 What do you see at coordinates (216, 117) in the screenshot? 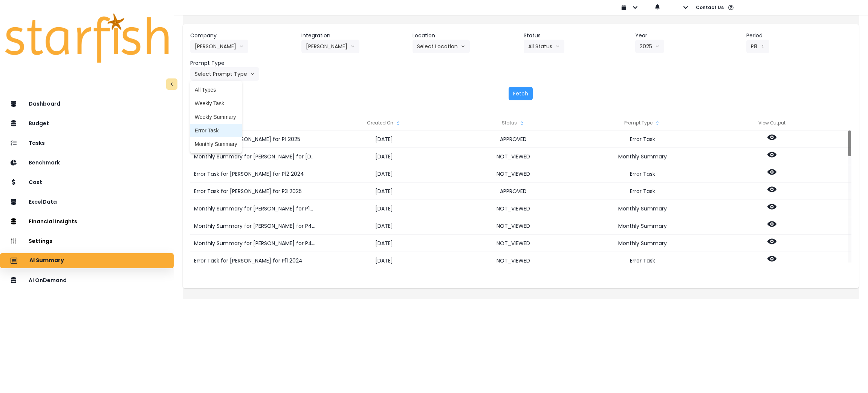
I see `ul: Select Prompt Typearrow down line` at bounding box center [216, 117].